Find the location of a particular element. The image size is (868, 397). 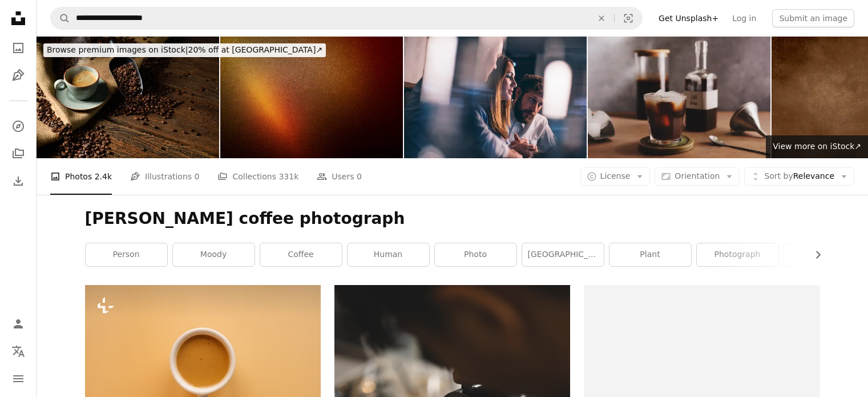

a: human is located at coordinates (388, 254).